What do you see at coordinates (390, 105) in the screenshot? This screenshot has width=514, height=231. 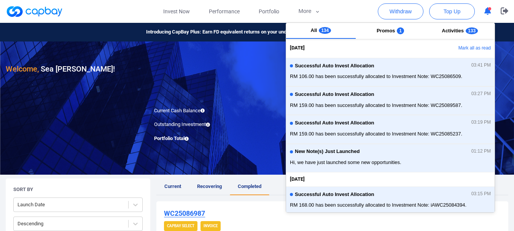 I see `span: RM 159.00 has been successfully allocated to Investment Note: WC25089587.` at bounding box center [390, 105].